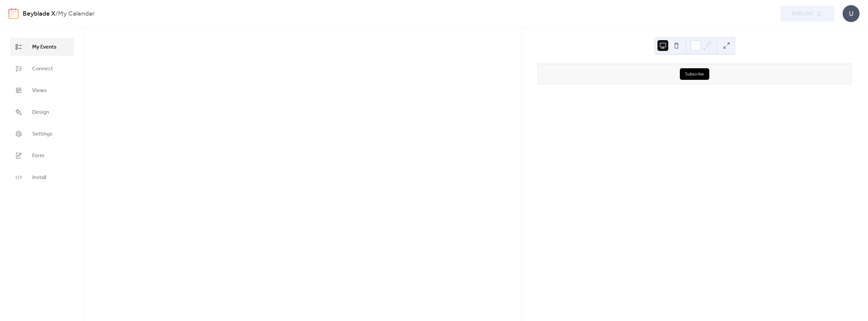 This screenshot has height=321, width=868. Describe the element at coordinates (42, 134) in the screenshot. I see `span: Settings` at that location.